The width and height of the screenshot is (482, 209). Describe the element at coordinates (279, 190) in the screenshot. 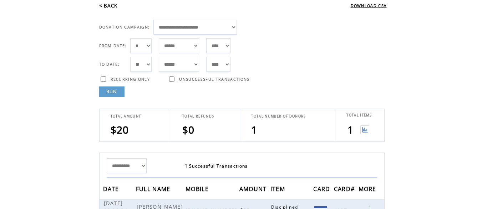

I see `span: ITEM` at that location.